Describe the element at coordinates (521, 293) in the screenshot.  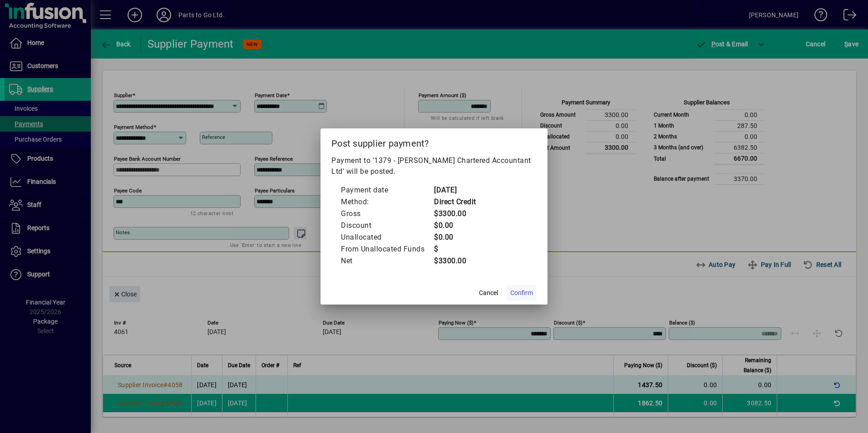
I see `span: Confirm` at that location.